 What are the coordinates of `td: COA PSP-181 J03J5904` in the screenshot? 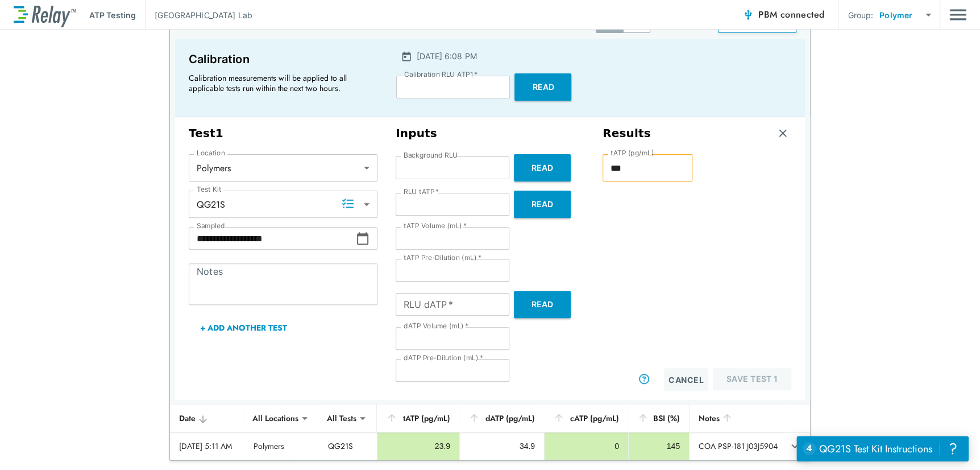 It's located at (736, 446).